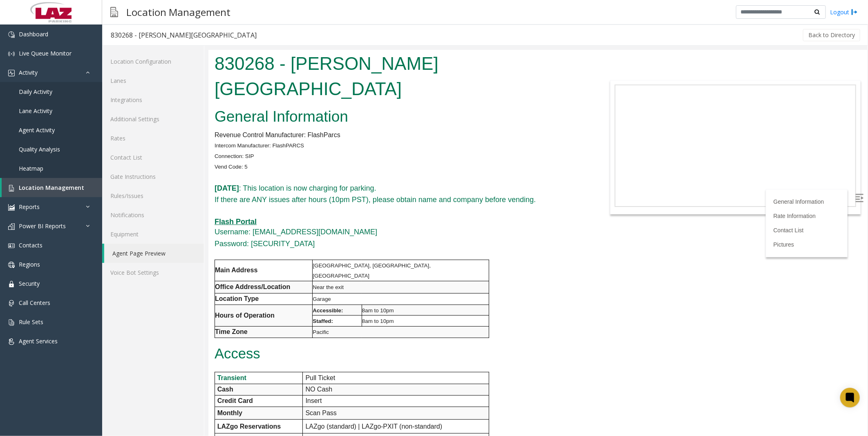 This screenshot has height=436, width=868. I want to click on span: Pull Ticket, so click(112, 328).